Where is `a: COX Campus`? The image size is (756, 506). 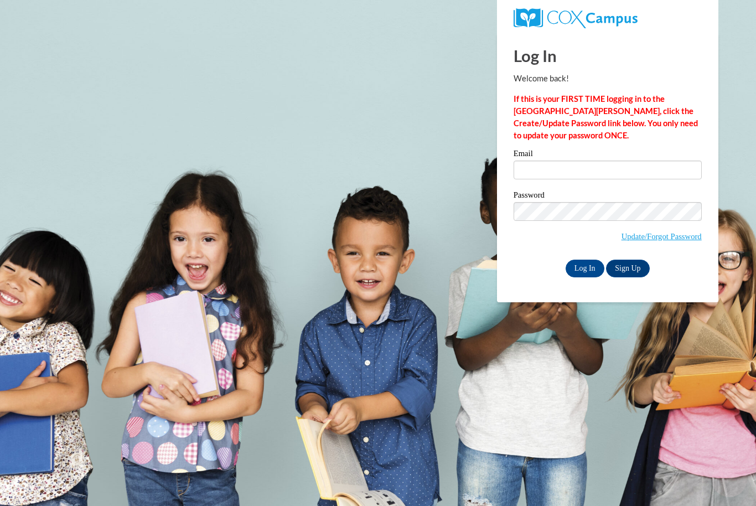
a: COX Campus is located at coordinates (608, 18).